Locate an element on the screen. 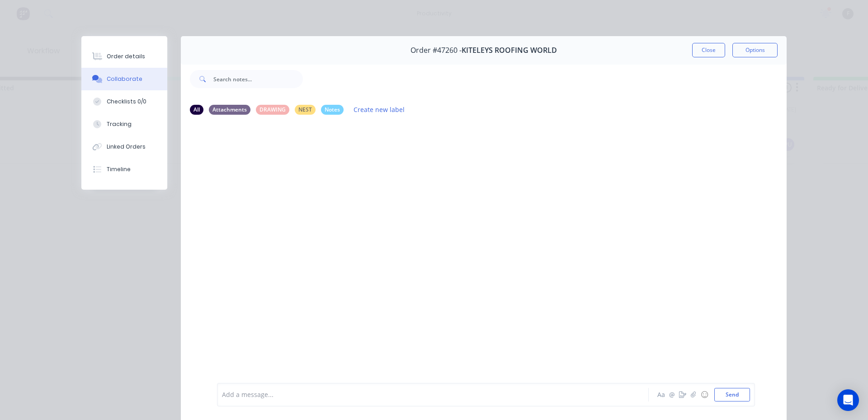 The width and height of the screenshot is (868, 420). span: KITELEYS ROOFING WORLD is located at coordinates (509, 50).